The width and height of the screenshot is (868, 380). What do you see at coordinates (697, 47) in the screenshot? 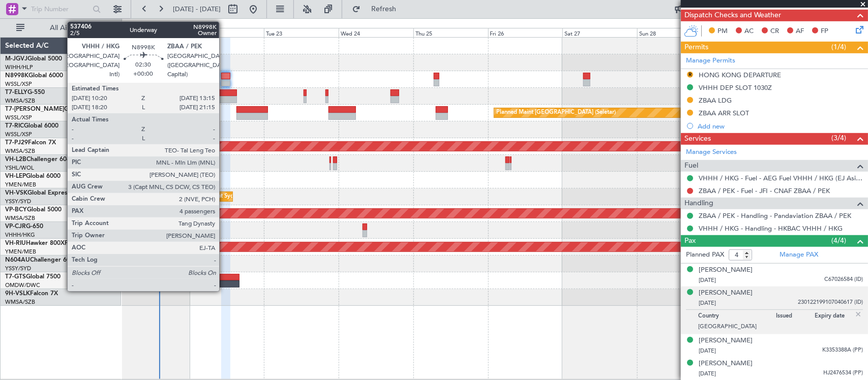
I see `span: Permits` at bounding box center [697, 47].